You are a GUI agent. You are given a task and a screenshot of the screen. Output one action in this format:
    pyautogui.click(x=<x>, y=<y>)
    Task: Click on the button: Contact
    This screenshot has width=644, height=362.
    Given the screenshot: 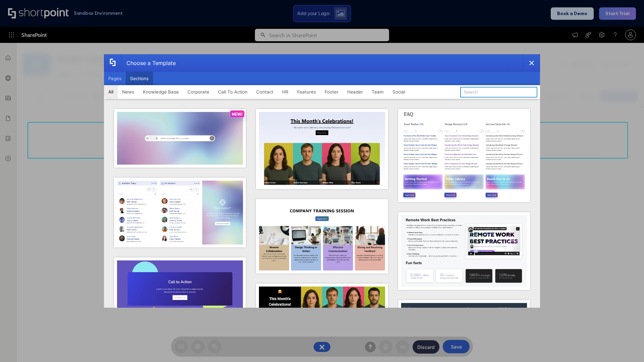 What is the action you would take?
    pyautogui.click(x=264, y=92)
    